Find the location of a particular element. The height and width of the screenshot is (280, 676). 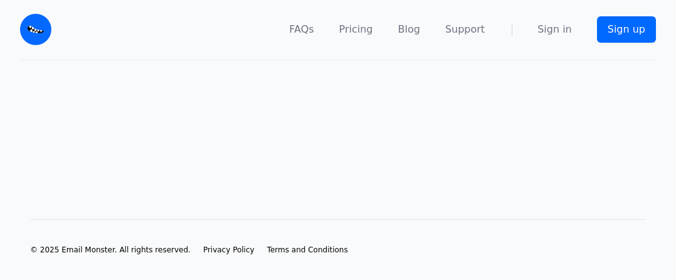

a: Privacy Policy is located at coordinates (229, 250).